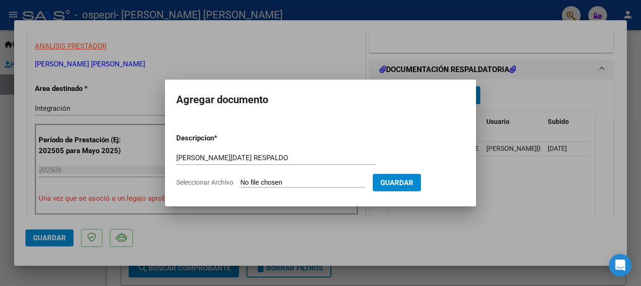  Describe the element at coordinates (320, 100) in the screenshot. I see `h2: Agregar documento` at that location.